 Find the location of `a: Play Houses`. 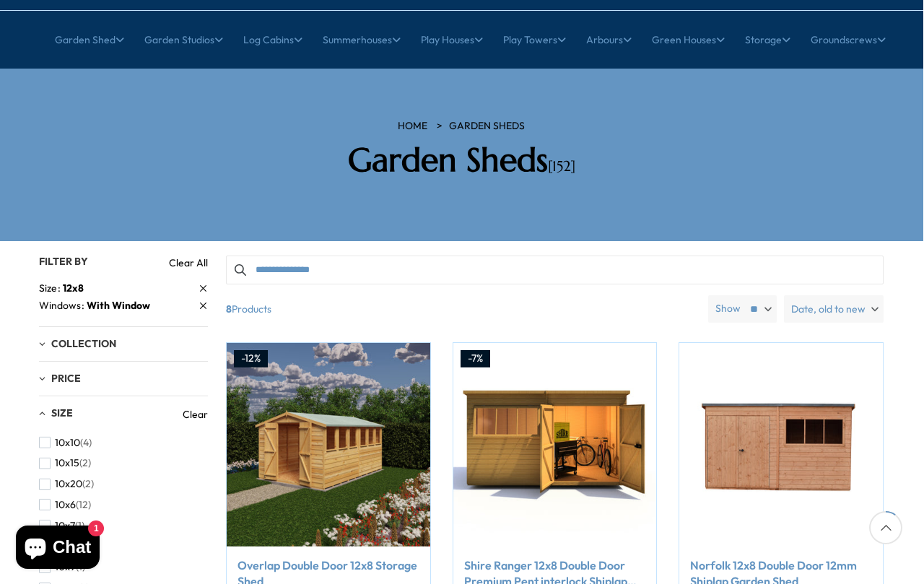

a: Play Houses is located at coordinates (452, 40).